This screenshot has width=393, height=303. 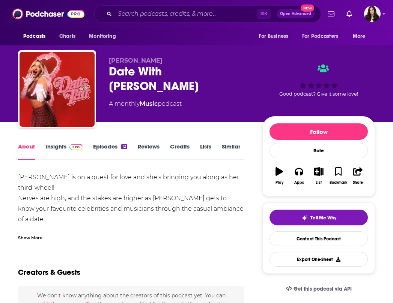 I want to click on button: Open AdvancedNew, so click(x=295, y=14).